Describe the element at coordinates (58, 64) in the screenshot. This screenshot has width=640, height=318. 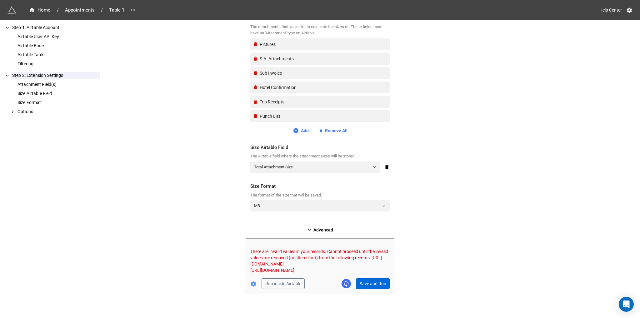
I see `div: Filtering` at that location.